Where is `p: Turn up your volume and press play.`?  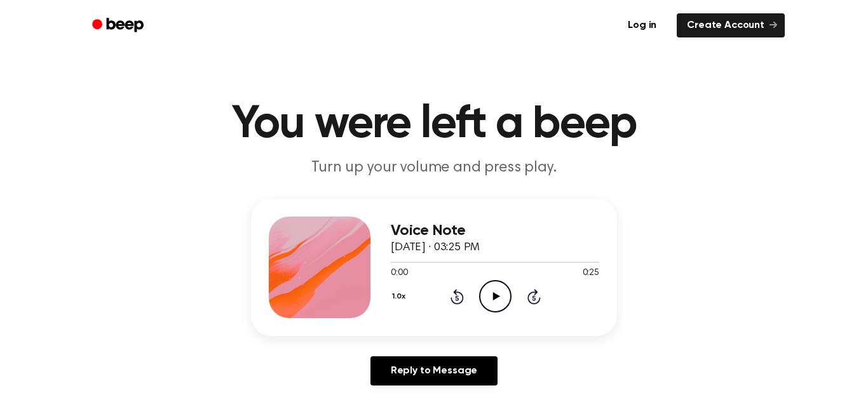 p: Turn up your volume and press play. is located at coordinates (434, 168).